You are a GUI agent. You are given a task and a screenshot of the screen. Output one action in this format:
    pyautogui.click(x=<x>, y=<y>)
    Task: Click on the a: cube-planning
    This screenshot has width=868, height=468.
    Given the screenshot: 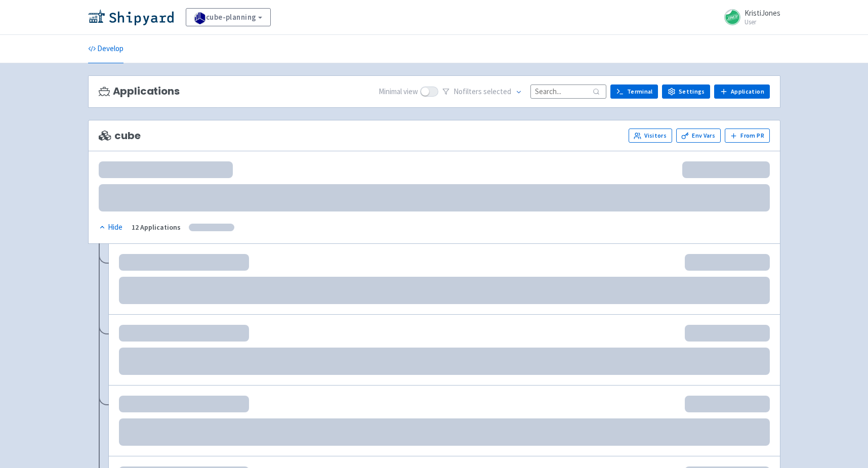 What is the action you would take?
    pyautogui.click(x=228, y=17)
    